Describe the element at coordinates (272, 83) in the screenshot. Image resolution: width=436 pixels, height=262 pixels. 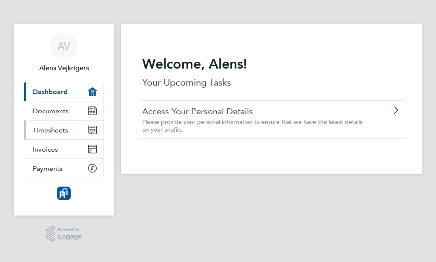
I see `p: Your Upcoming Tasks` at that location.